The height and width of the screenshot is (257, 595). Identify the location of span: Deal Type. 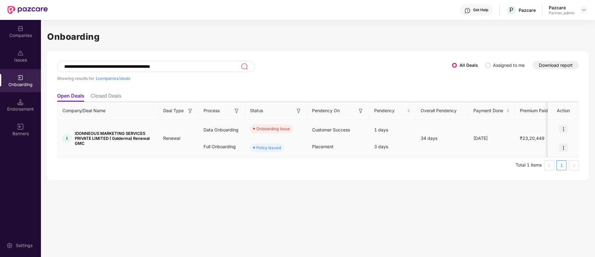
(173, 110).